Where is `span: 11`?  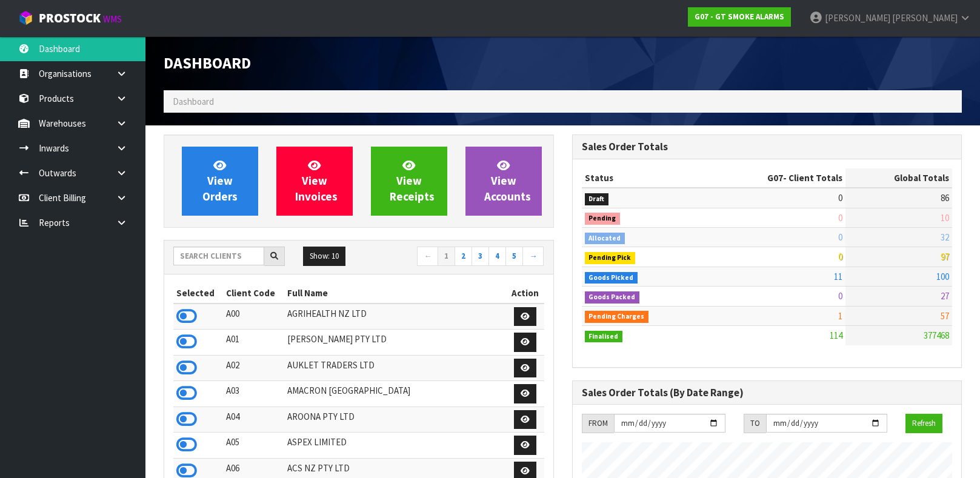 span: 11 is located at coordinates (839, 276).